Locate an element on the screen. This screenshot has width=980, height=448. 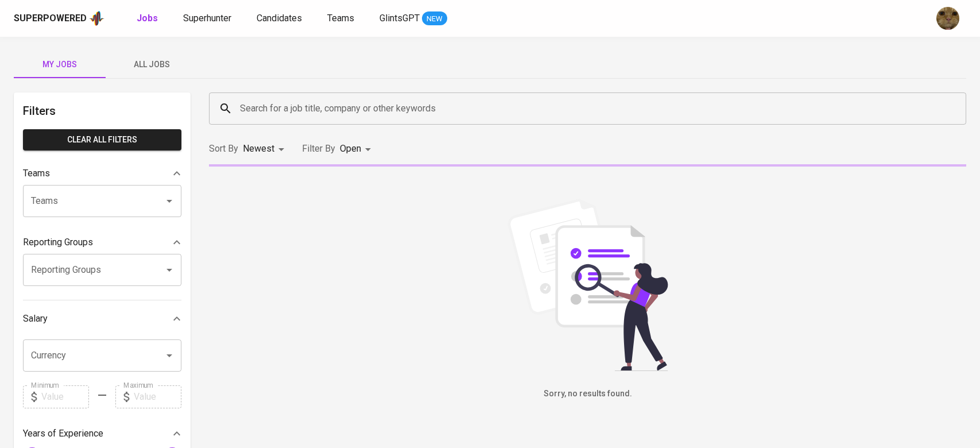
div: Teams is located at coordinates (103, 173).